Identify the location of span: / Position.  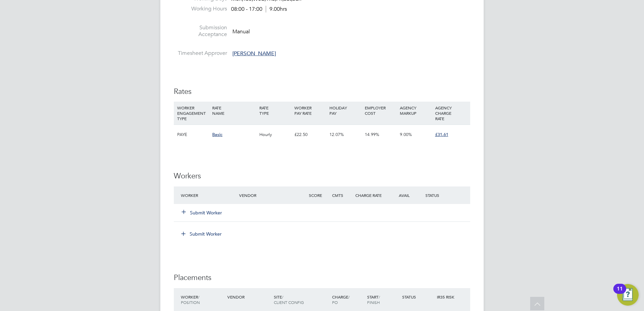
(190, 300).